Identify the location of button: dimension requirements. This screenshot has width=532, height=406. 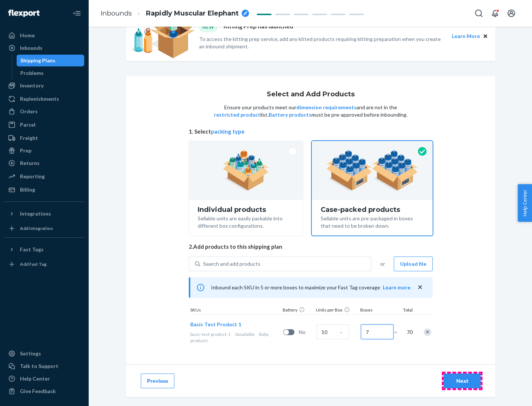
(326, 107).